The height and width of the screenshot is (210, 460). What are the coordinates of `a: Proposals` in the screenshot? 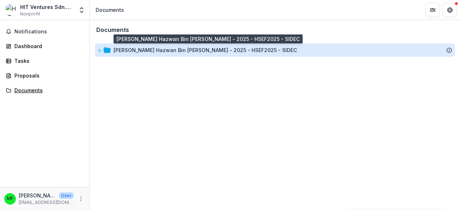 It's located at (45, 75).